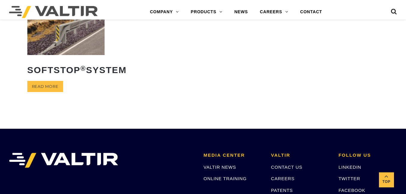  What do you see at coordinates (387, 180) in the screenshot?
I see `a: Top` at bounding box center [387, 180].